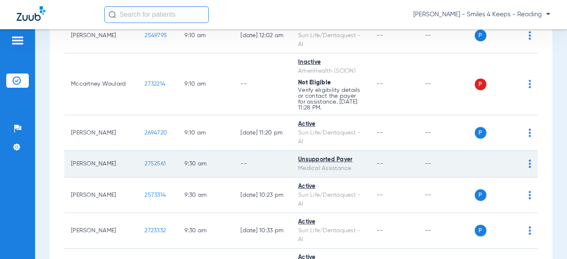 Image resolution: width=567 pixels, height=259 pixels. Describe the element at coordinates (331, 160) in the screenshot. I see `div: Unsupported Payer` at that location.